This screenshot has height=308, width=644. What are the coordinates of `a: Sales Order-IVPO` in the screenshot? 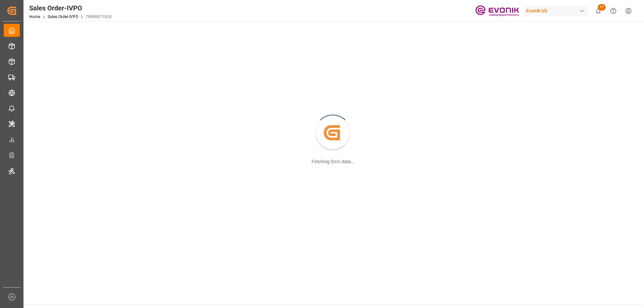 It's located at (63, 17).